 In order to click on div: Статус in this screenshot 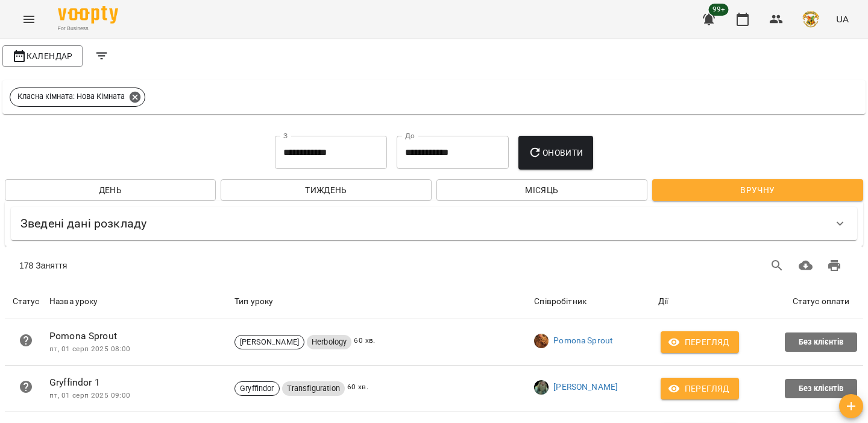, I will do `click(26, 302)`.